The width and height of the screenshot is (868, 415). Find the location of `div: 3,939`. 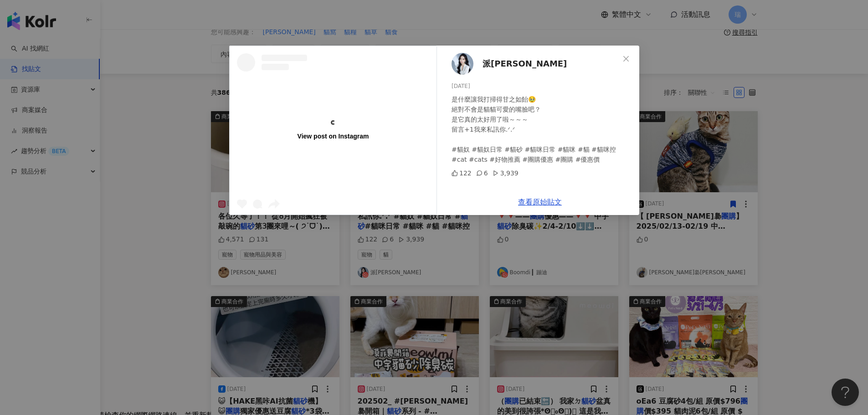

div: 3,939 is located at coordinates (505, 173).